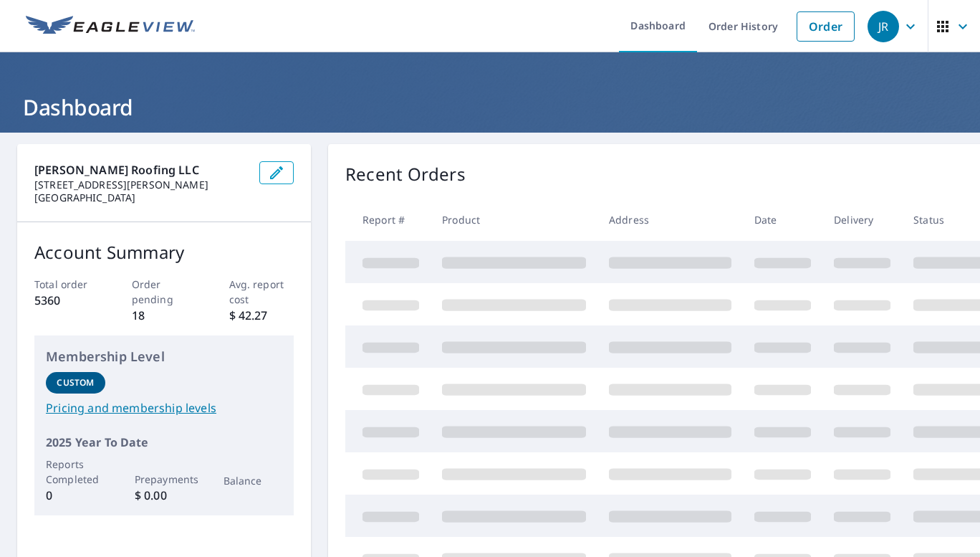 This screenshot has width=980, height=557. Describe the element at coordinates (826, 27) in the screenshot. I see `a: Order` at that location.